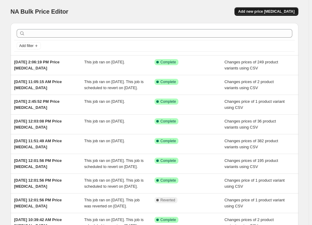 Image resolution: width=312 pixels, height=225 pixels. What do you see at coordinates (251, 65) in the screenshot?
I see `span: Changes prices of 249 product variants using CSV` at bounding box center [251, 65].